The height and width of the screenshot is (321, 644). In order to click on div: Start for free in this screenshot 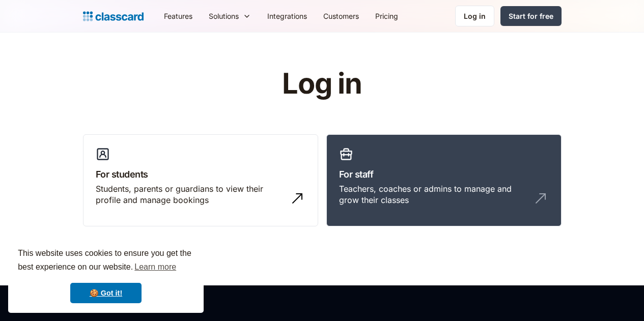, I will do `click(531, 16)`.